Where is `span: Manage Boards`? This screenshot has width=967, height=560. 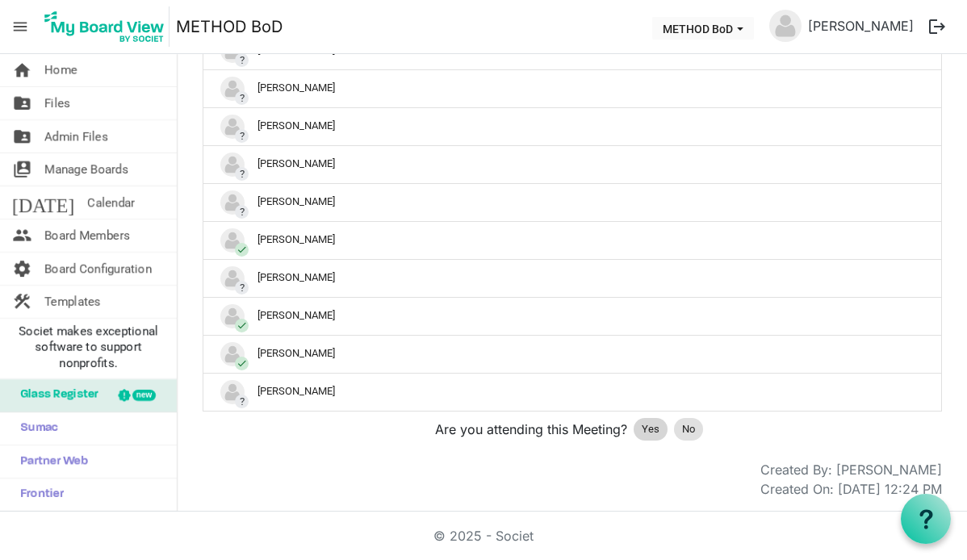 span: Manage Boards is located at coordinates (86, 170).